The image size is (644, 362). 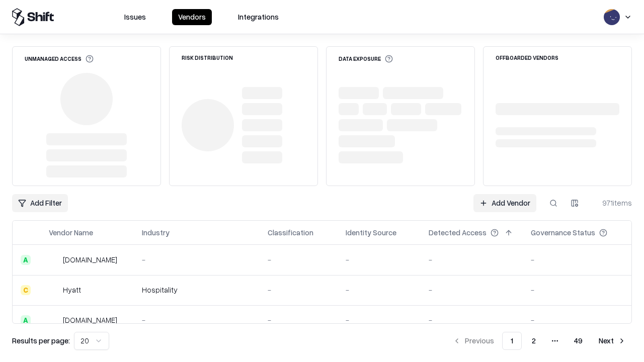 What do you see at coordinates (155, 232) in the screenshot?
I see `div: Industry` at bounding box center [155, 232].